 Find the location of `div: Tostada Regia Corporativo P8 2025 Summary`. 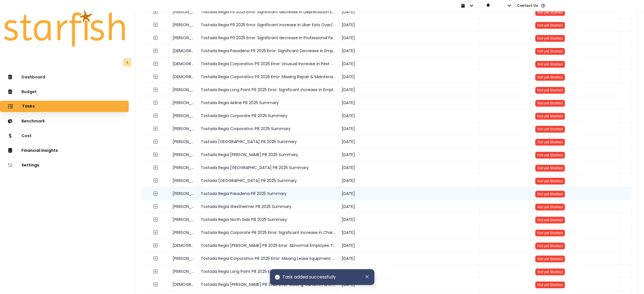

div: Tostada Regia Corporativo P8 2025 Summary is located at coordinates (268, 129).